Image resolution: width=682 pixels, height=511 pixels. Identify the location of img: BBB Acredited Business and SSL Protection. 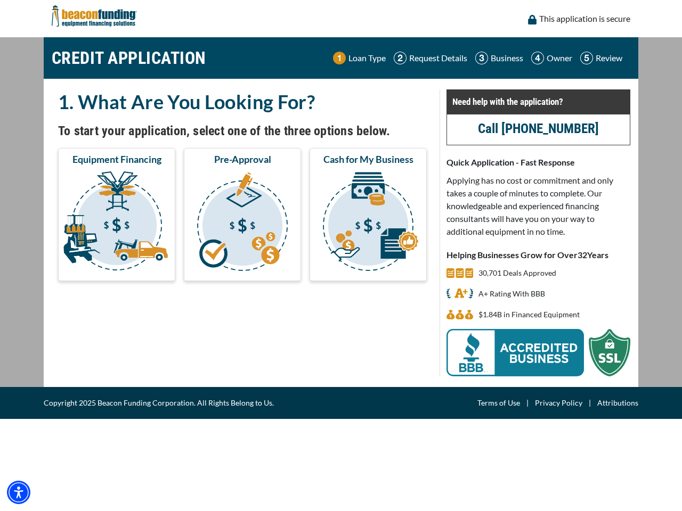
(538, 353).